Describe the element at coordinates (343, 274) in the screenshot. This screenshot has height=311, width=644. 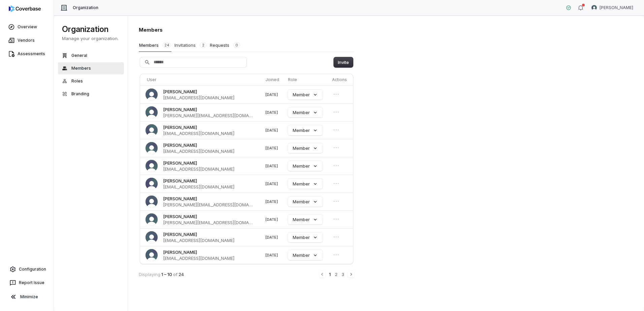
I see `button: 3` at that location.